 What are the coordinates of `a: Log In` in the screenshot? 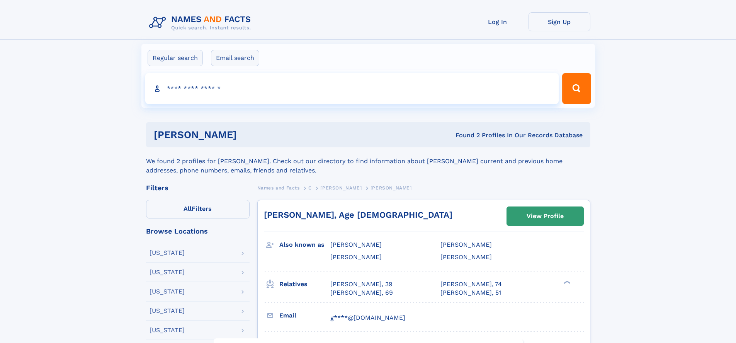 It's located at (498, 22).